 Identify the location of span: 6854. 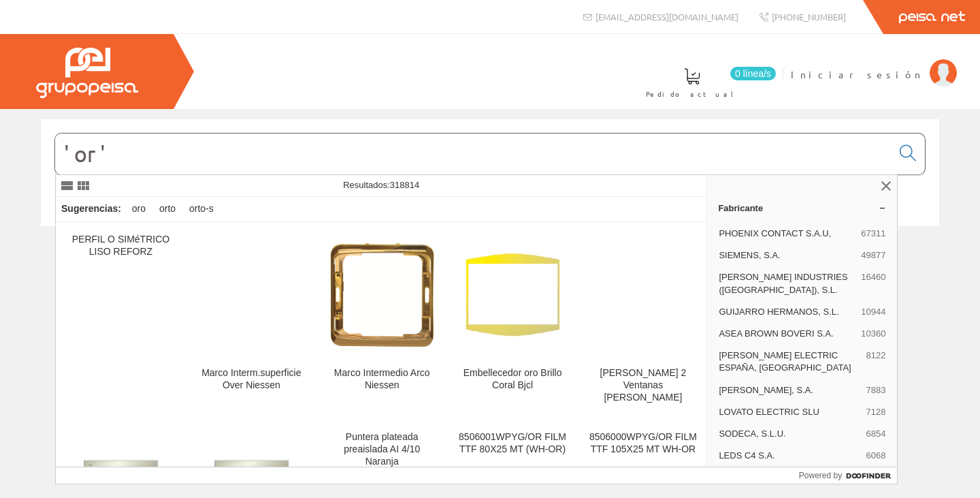
(875, 434).